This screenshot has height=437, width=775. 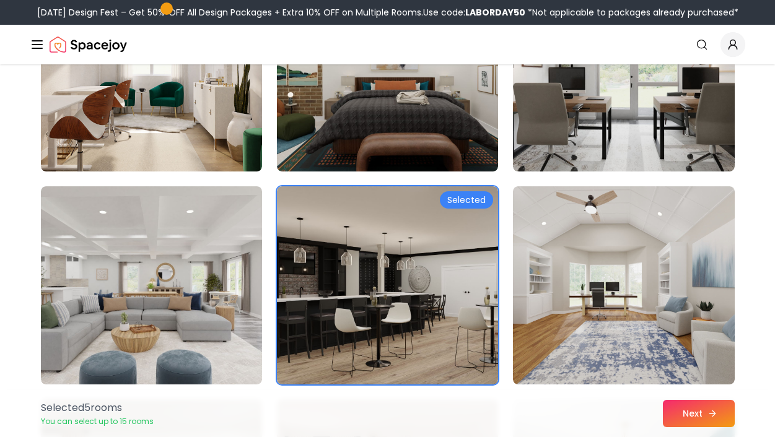 What do you see at coordinates (387, 45) in the screenshot?
I see `nav: Global` at bounding box center [387, 45].